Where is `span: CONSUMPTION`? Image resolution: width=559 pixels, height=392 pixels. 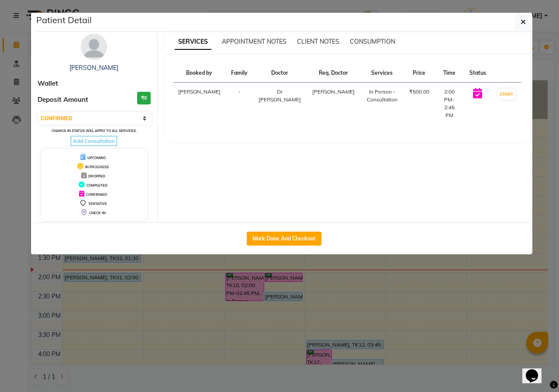 span: CONSUMPTION is located at coordinates (373, 41).